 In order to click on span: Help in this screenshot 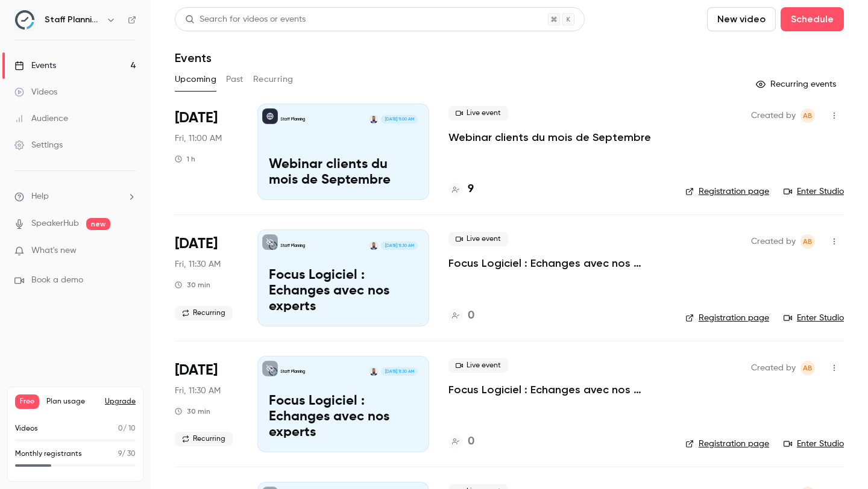, I will do `click(40, 197)`.